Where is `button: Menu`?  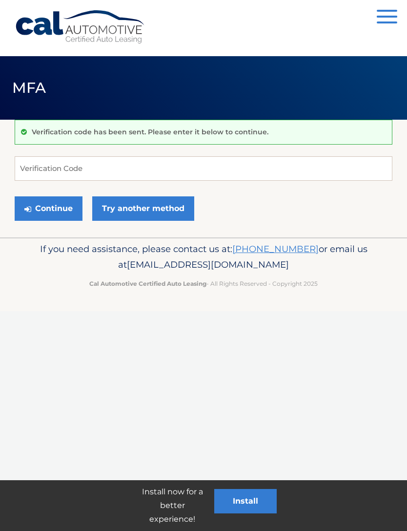 button: Menu is located at coordinates (387, 18).